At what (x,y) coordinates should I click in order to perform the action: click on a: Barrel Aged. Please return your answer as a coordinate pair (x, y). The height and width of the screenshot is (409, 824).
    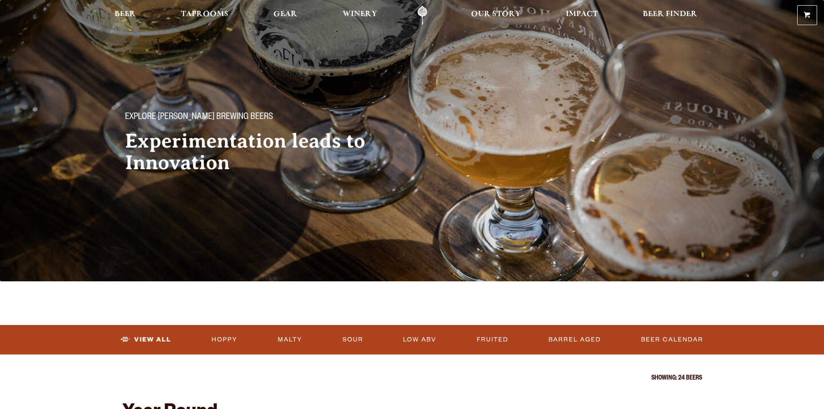
    Looking at the image, I should click on (574, 340).